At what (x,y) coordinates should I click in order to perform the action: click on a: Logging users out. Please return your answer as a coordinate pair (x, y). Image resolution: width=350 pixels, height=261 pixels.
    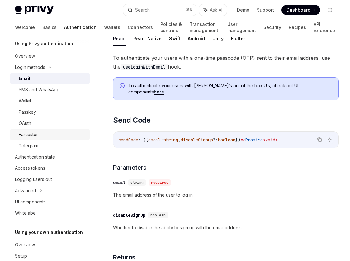
    Looking at the image, I should click on (50, 179).